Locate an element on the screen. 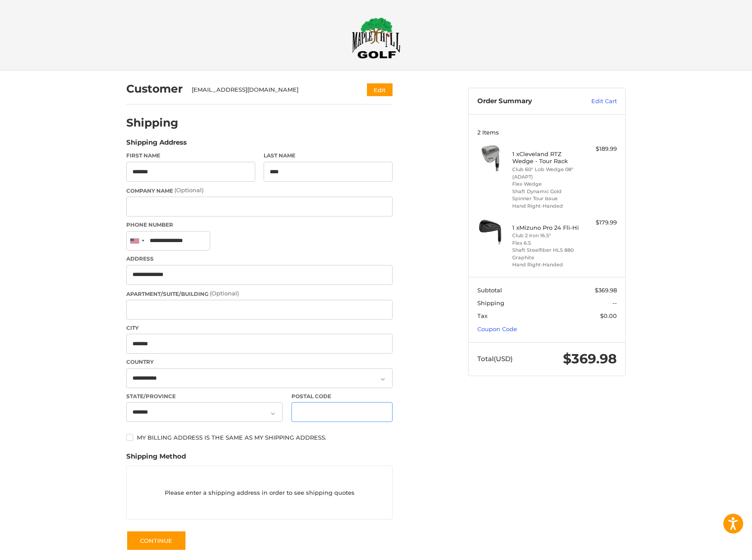 This screenshot has height=560, width=752. span: Total (USD) is located at coordinates (495, 359).